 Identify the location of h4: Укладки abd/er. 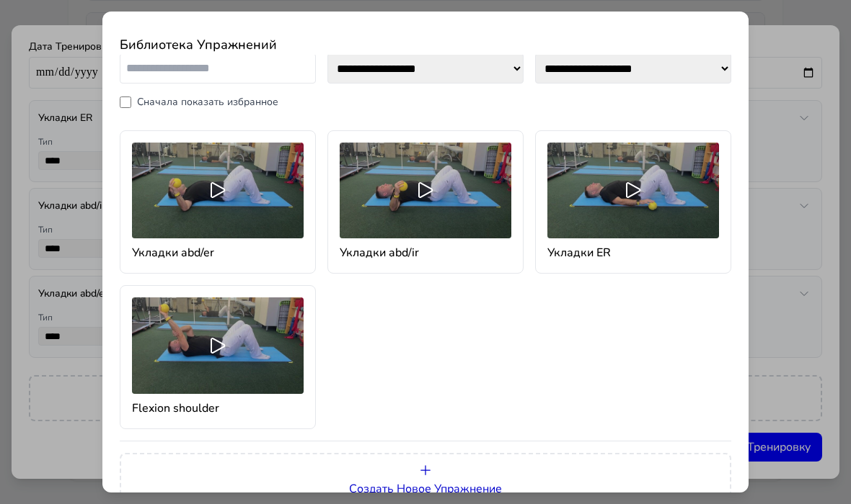
(218, 253).